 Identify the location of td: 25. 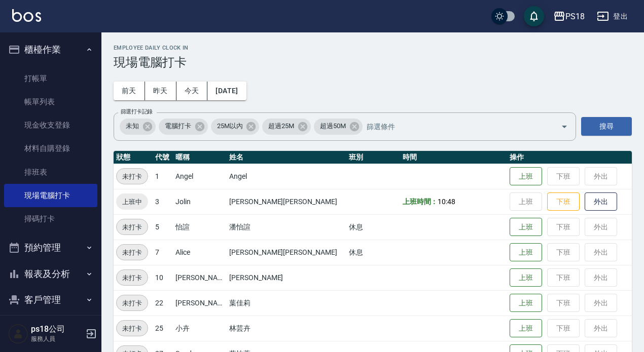
(163, 328).